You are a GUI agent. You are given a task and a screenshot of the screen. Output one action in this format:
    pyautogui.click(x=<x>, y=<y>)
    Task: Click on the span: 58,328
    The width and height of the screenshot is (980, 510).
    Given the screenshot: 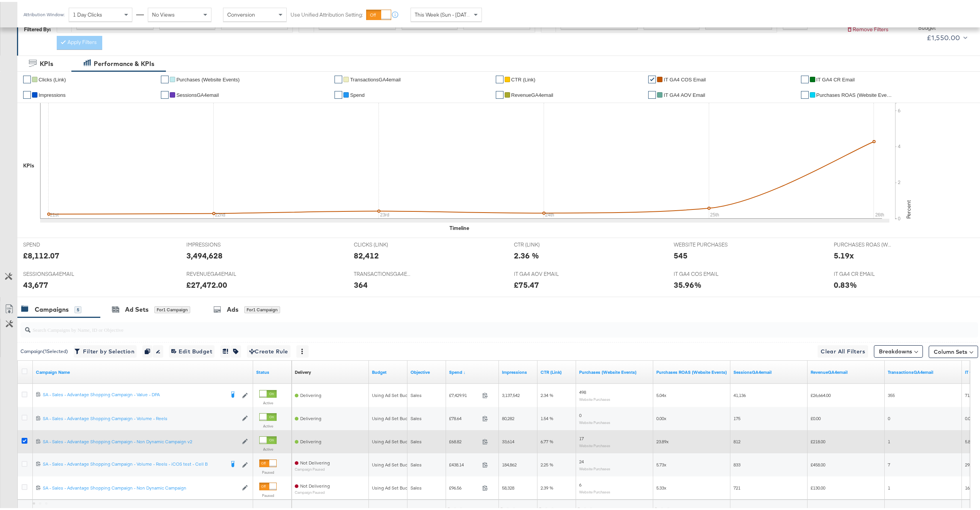 What is the action you would take?
    pyautogui.click(x=508, y=486)
    